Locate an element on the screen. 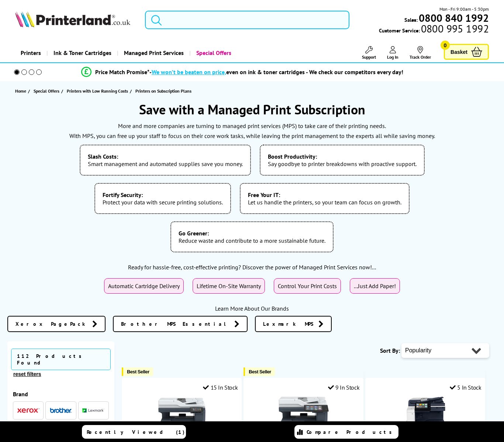  li: Say goodbye to printer breakdowns with proactive support. is located at coordinates (342, 160).